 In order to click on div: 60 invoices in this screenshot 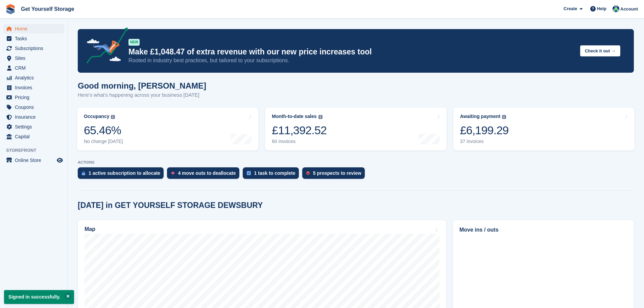, I will do `click(299, 141)`.